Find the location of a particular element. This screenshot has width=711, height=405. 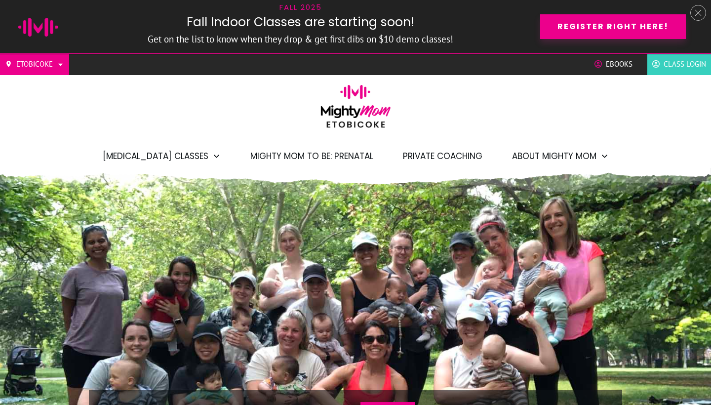

span: Etobicoke is located at coordinates (35, 64).